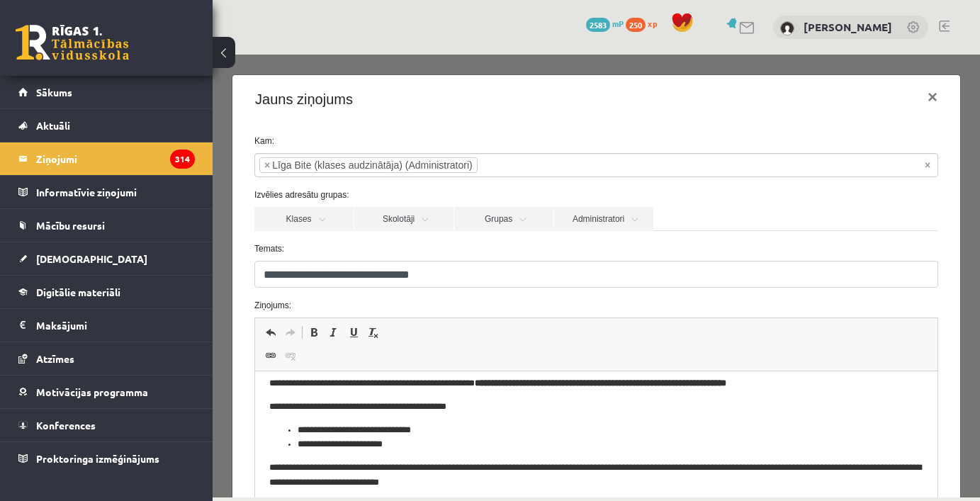 The width and height of the screenshot is (980, 501). What do you see at coordinates (383, 194) in the screenshot?
I see `label: Temats:` at bounding box center [383, 194].